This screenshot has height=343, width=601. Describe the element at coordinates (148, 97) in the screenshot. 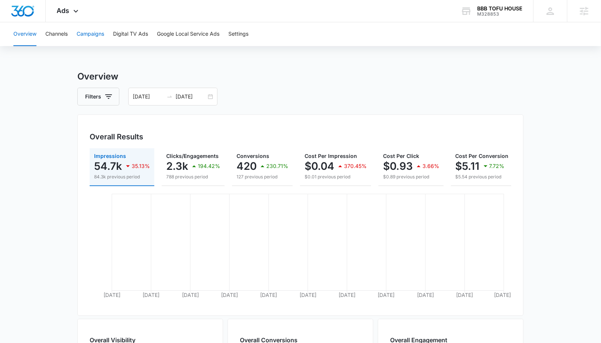

I see `input: Start date` at that location.